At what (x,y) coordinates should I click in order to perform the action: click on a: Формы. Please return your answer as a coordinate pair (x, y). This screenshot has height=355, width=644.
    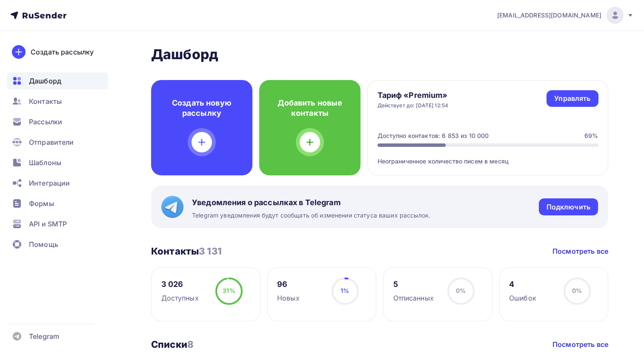
    Looking at the image, I should click on (58, 204).